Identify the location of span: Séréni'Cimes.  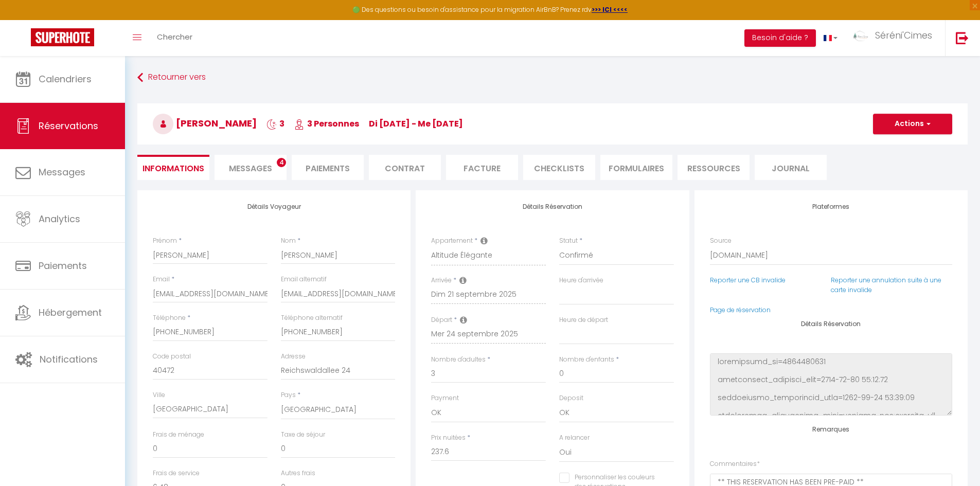
(903, 35).